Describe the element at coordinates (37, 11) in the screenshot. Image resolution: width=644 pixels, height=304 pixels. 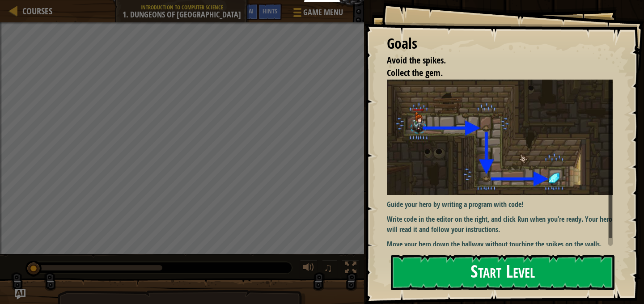
I see `span: Courses` at that location.